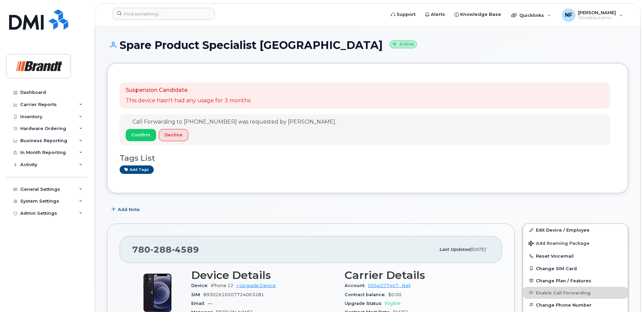 The width and height of the screenshot is (644, 312). Describe the element at coordinates (390, 285) in the screenshot. I see `a: 0554277447 - Bell` at that location.